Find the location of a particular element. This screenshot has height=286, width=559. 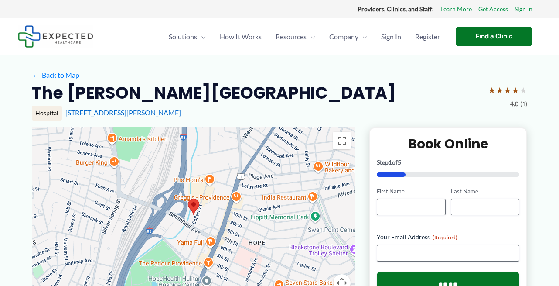

span: Resources is located at coordinates (291, 37).